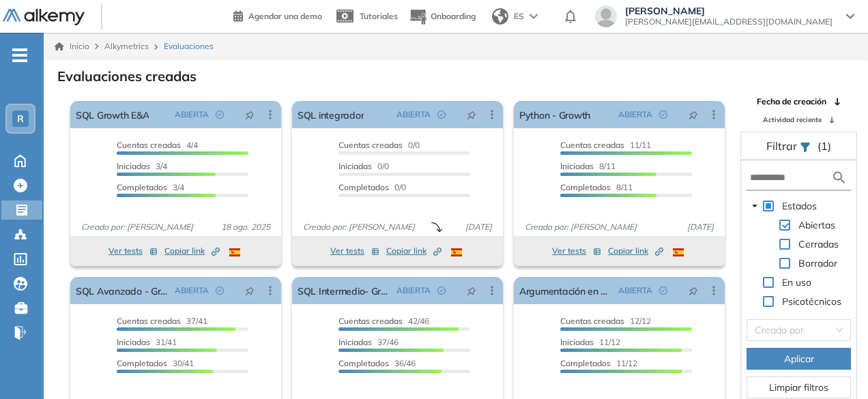  Describe the element at coordinates (384, 320) in the screenshot. I see `span: 42/46` at that location.